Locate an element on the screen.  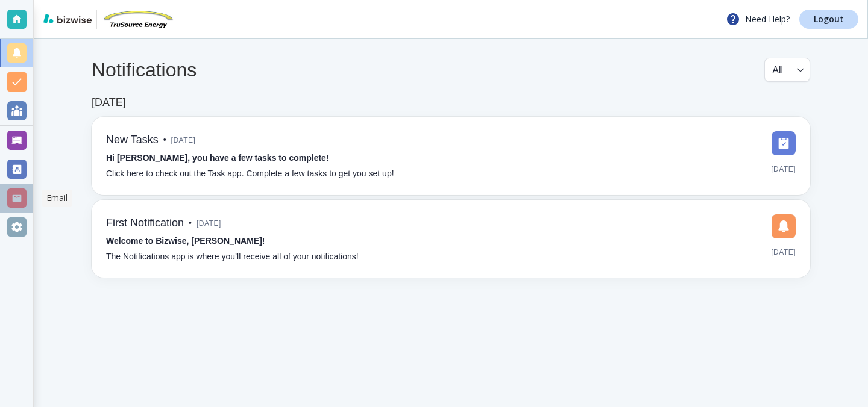
h6: New Tasks is located at coordinates (132, 140).